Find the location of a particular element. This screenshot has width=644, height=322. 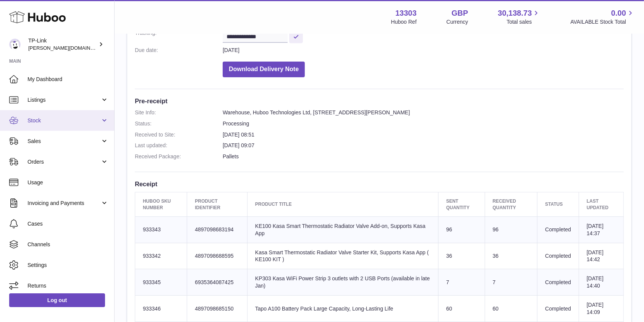

dt: Last updated: is located at coordinates (179, 145).